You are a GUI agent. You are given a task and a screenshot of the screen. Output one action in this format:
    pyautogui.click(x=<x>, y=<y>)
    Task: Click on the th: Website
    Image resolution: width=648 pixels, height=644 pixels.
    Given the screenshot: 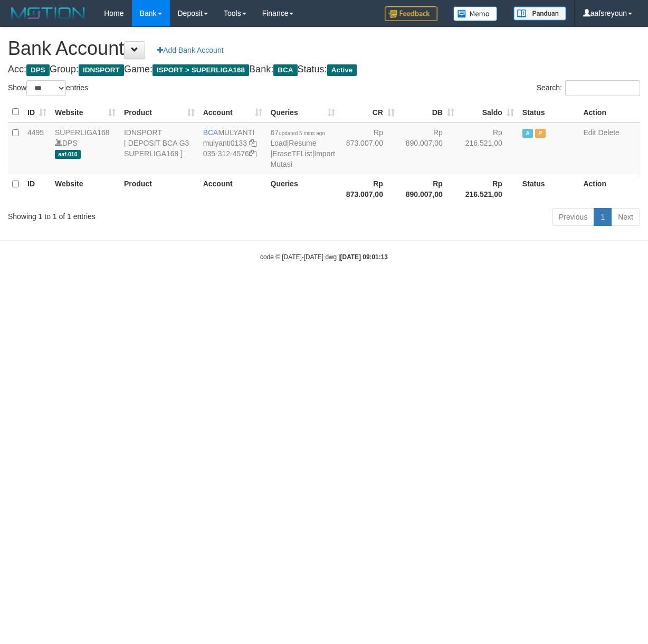 What is the action you would take?
    pyautogui.click(x=85, y=188)
    